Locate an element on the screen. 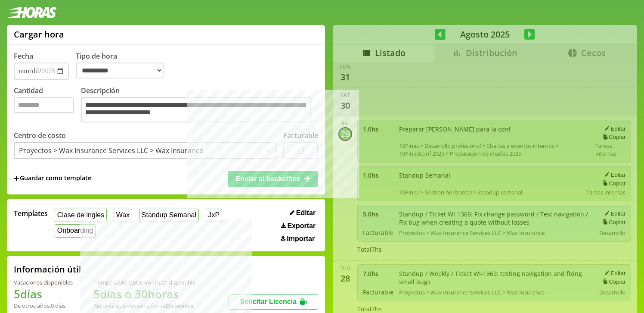 Image resolution: width=644 pixels, height=313 pixels. span: Templates is located at coordinates (30, 214).